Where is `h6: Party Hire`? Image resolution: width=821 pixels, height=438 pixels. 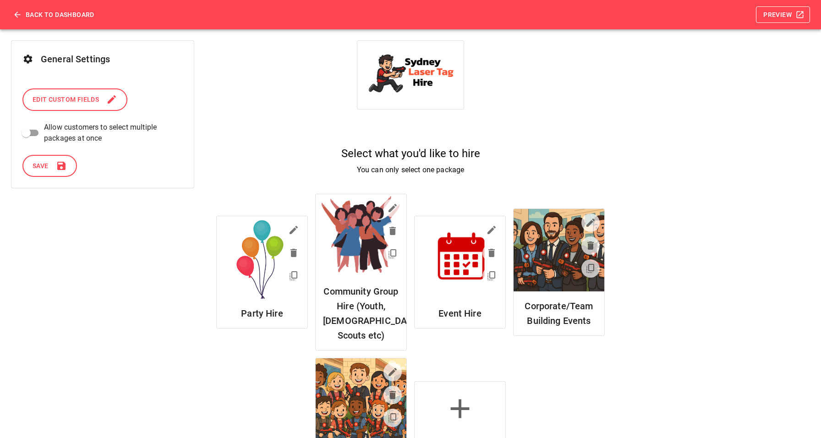
h6: Party Hire is located at coordinates (262, 313).